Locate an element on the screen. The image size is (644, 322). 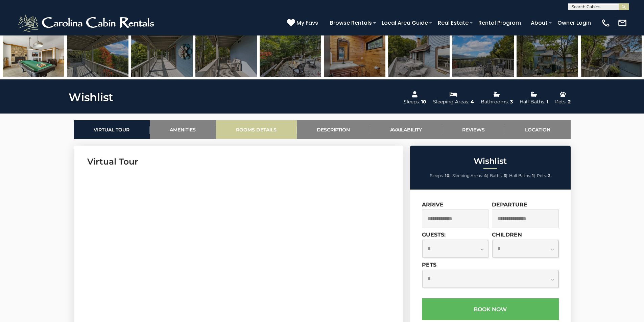
strong: 2 is located at coordinates (549, 175).